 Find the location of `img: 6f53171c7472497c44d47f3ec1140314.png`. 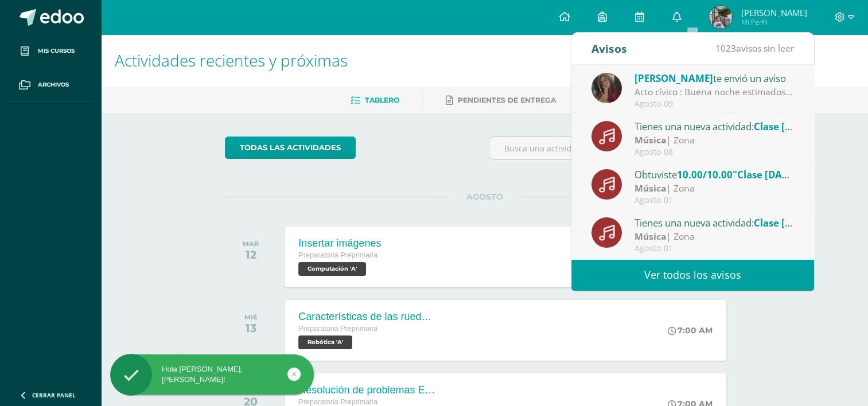

img: 6f53171c7472497c44d47f3ec1140314.png is located at coordinates (721, 17).